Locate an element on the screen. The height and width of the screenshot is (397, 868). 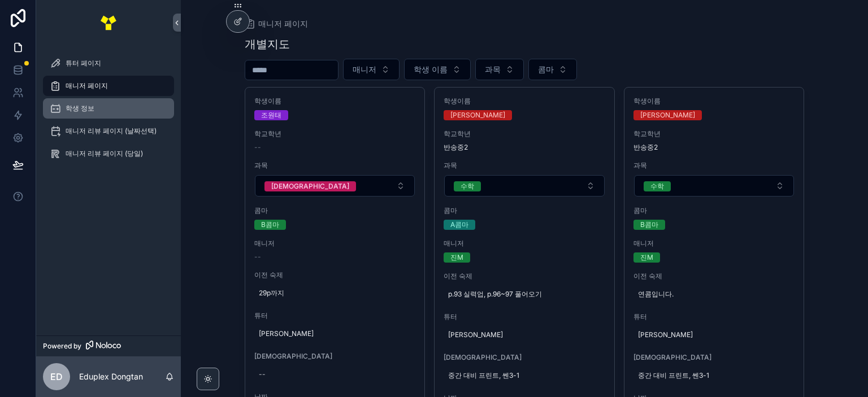
div: A콤마 is located at coordinates (459, 225).